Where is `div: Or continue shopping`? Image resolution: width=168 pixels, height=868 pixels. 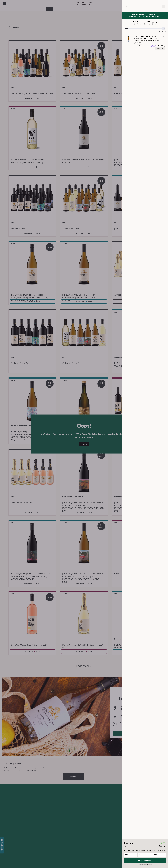 div: Or continue shopping is located at coordinates (145, 865).